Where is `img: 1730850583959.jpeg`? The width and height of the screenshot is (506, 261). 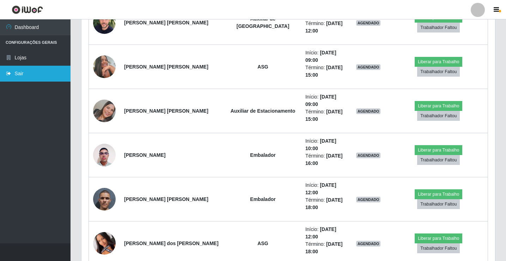
img: 1730850583959.jpeg is located at coordinates (104, 199).